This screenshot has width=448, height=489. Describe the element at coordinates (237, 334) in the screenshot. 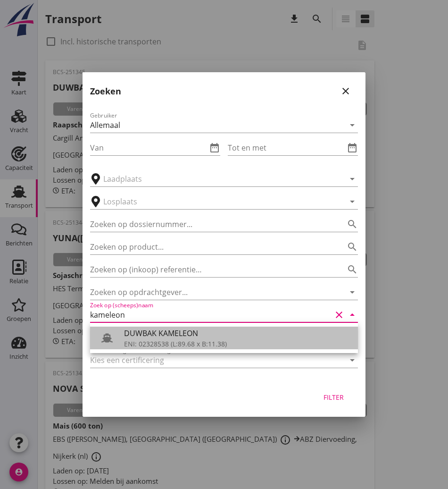

I see `div: DUWBAK KAMELEON` at that location.